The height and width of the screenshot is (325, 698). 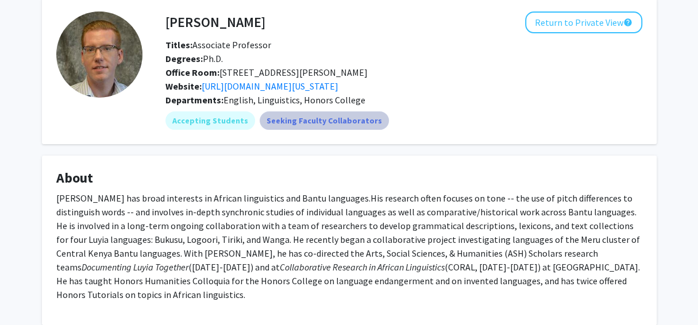 What do you see at coordinates (584, 22) in the screenshot?
I see `button: Return to Private View` at bounding box center [584, 22].